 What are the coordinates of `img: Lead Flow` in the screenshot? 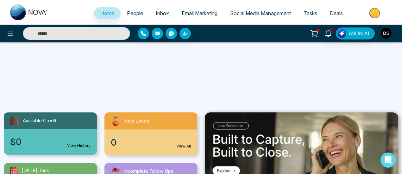 It's located at (342, 34).